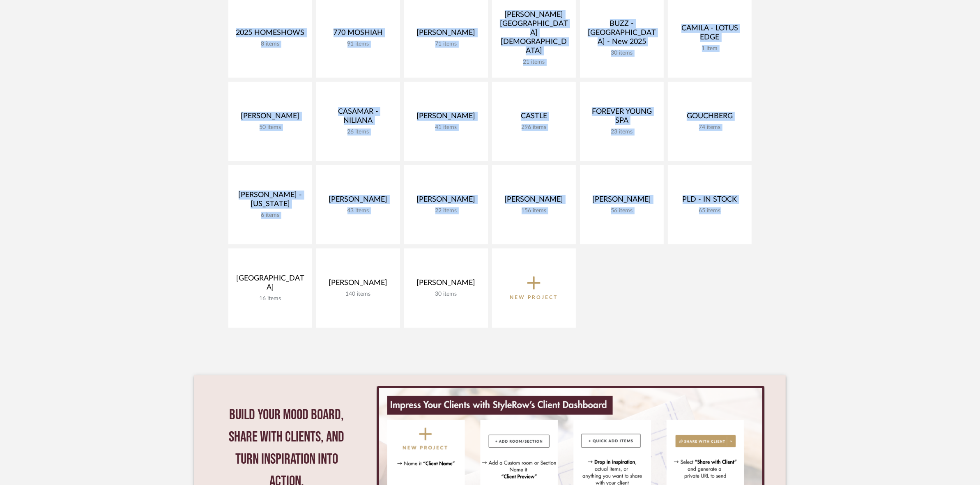 This screenshot has height=485, width=980. What do you see at coordinates (709, 127) in the screenshot?
I see `div: 74 items` at bounding box center [709, 127].